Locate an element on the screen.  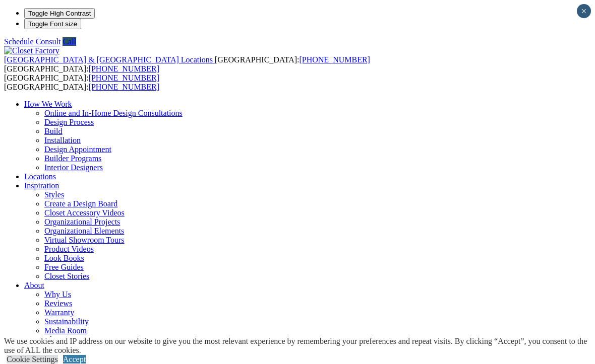
button: Toggle Font size is located at coordinates (53, 24).